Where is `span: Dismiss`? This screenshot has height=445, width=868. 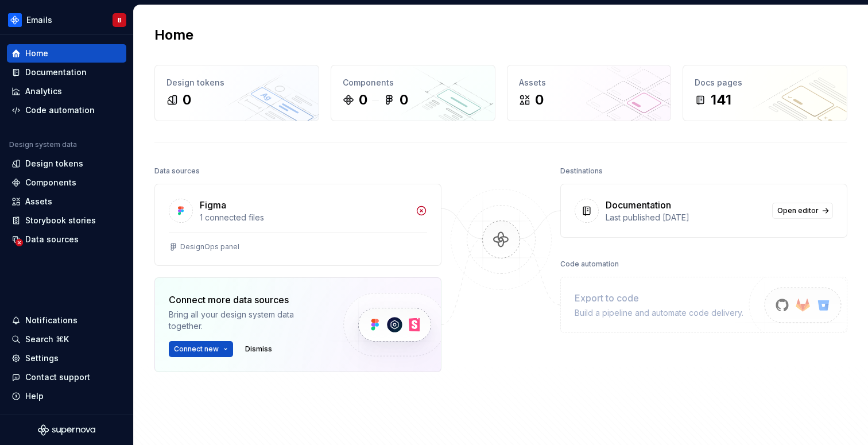
span: Dismiss is located at coordinates (258, 348).